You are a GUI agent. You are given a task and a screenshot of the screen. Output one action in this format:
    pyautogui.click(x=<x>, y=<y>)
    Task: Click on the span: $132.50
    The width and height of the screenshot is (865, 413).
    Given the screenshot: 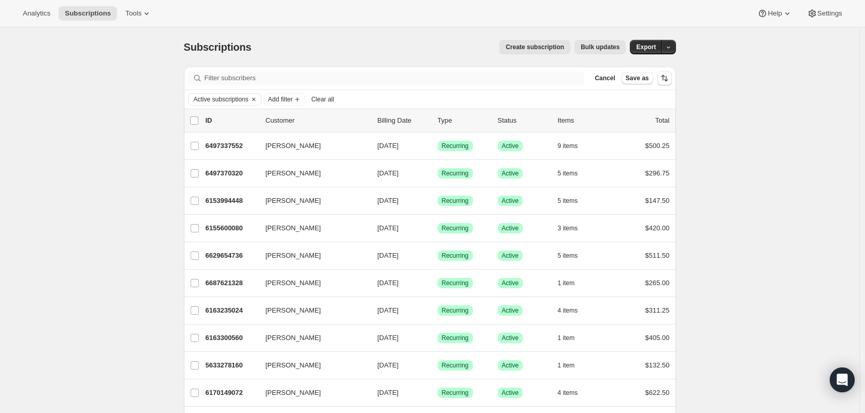 What is the action you would take?
    pyautogui.click(x=657, y=365)
    